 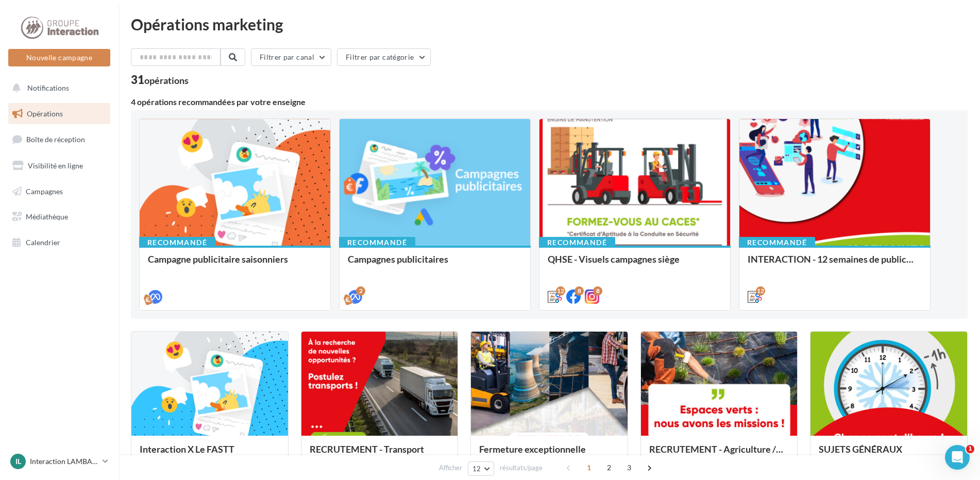 What do you see at coordinates (629, 467) in the screenshot?
I see `span: 3` at bounding box center [629, 467].